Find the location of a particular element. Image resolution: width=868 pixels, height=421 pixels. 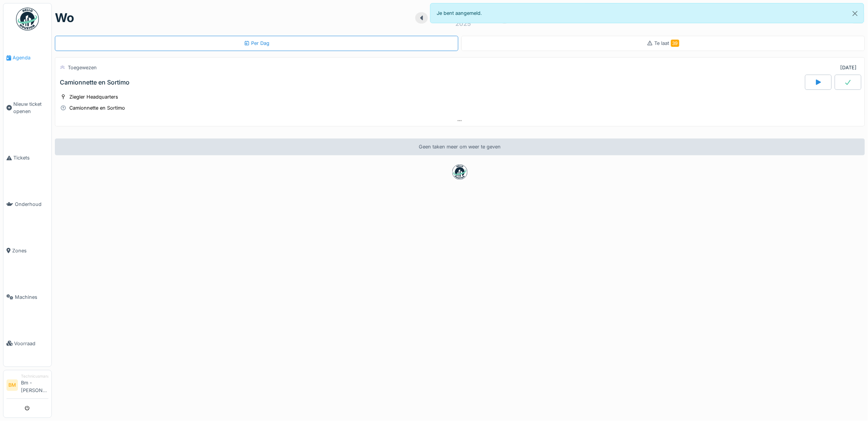

img: Badge_color-CXgf-gQk.svg is located at coordinates (27, 19).